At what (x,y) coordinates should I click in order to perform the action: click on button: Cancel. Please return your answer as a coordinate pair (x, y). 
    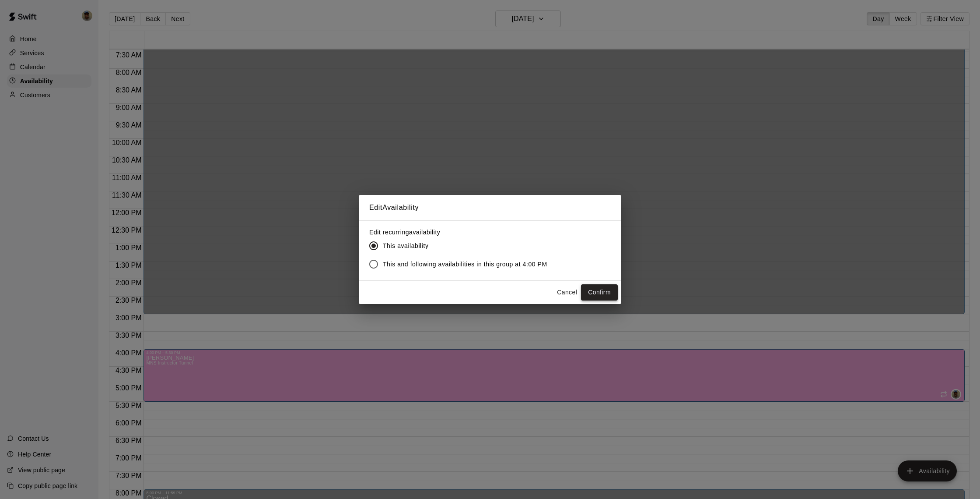
    Looking at the image, I should click on (567, 292).